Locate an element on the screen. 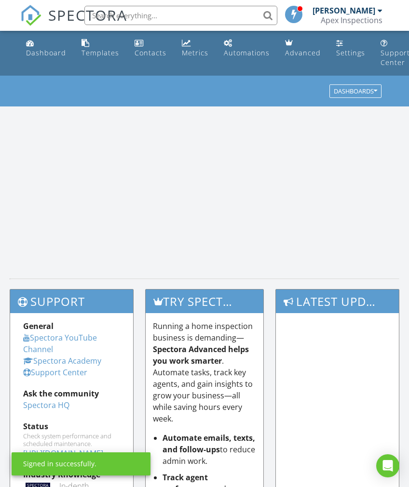  a: Metrics is located at coordinates (195, 48).